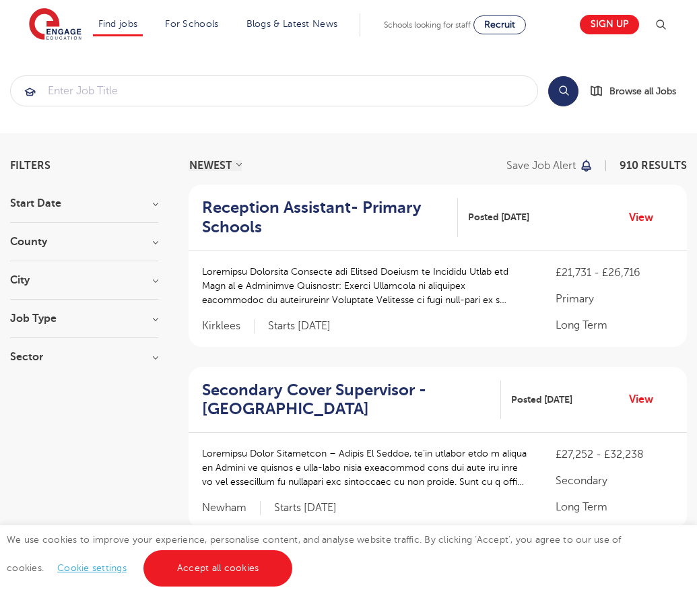  Describe the element at coordinates (365, 468) in the screenshot. I see `p: Loremipsu Dolor Sitametcon – Adipis El Seddoe, te’in utlabor etdo m aliqua en Admini ve quisnos e...` at that location.